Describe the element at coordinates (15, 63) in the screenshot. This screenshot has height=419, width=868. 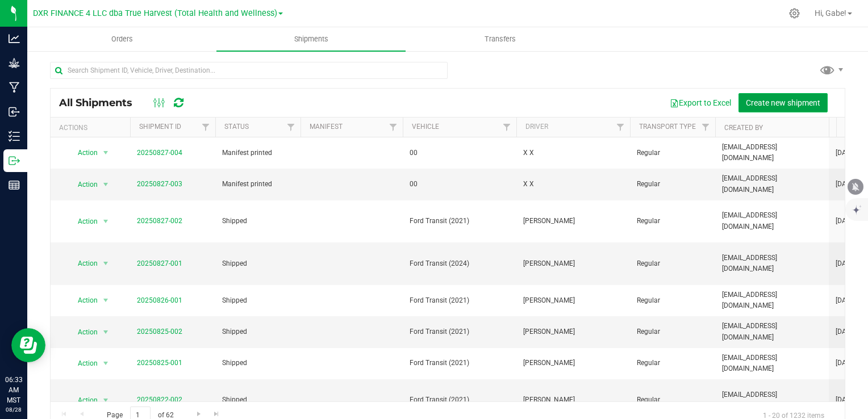
I see `inline-svg: Grow` at that location.